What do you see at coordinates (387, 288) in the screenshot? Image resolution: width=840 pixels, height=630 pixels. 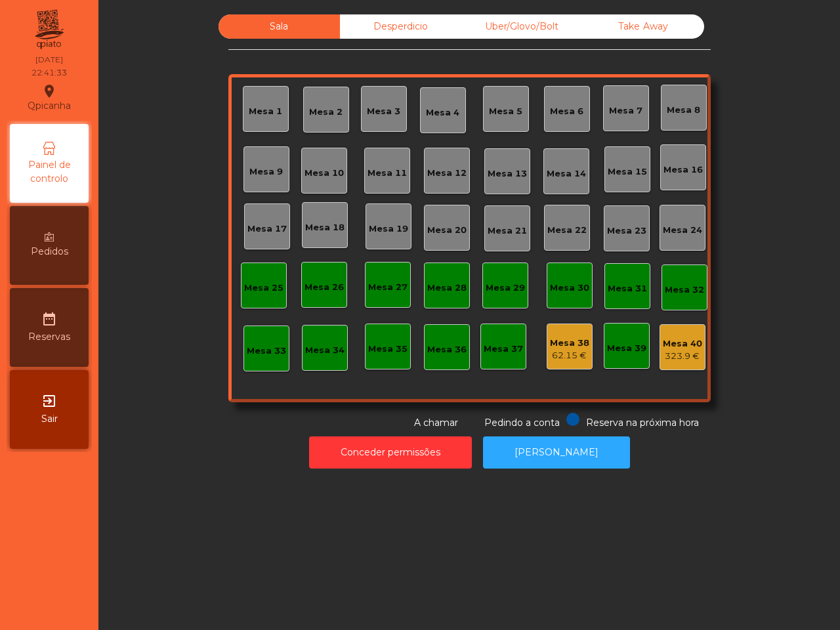 I see `div: Mesa 27` at bounding box center [387, 288].